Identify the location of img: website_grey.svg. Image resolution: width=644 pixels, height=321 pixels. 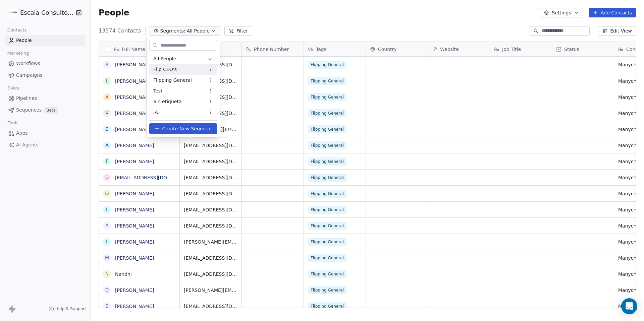
(13, 20).